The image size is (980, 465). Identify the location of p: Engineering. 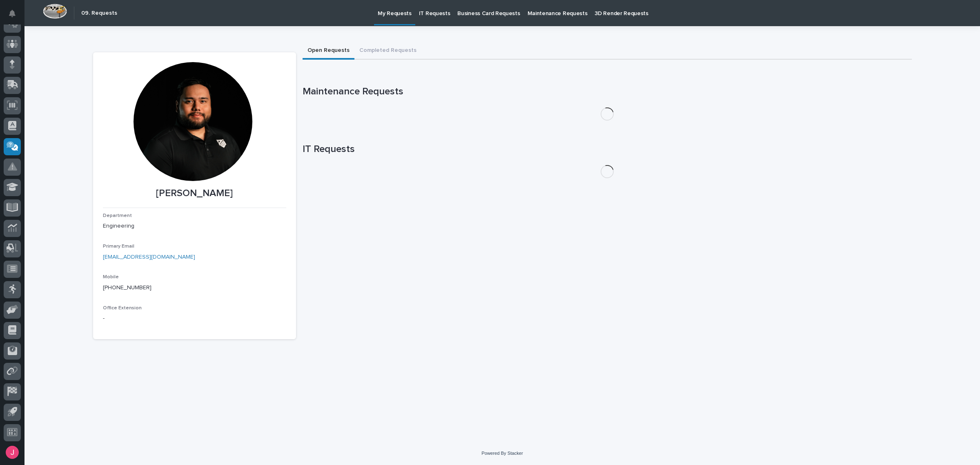
(194, 226).